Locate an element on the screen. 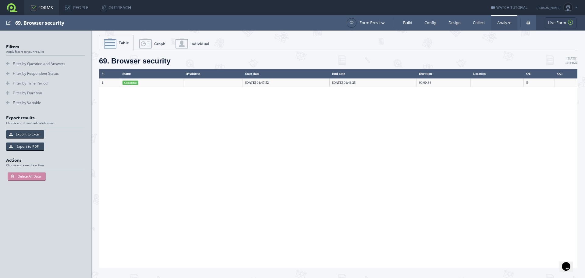 This screenshot has width=585, height=278. button: Delete All Data is located at coordinates (27, 176).